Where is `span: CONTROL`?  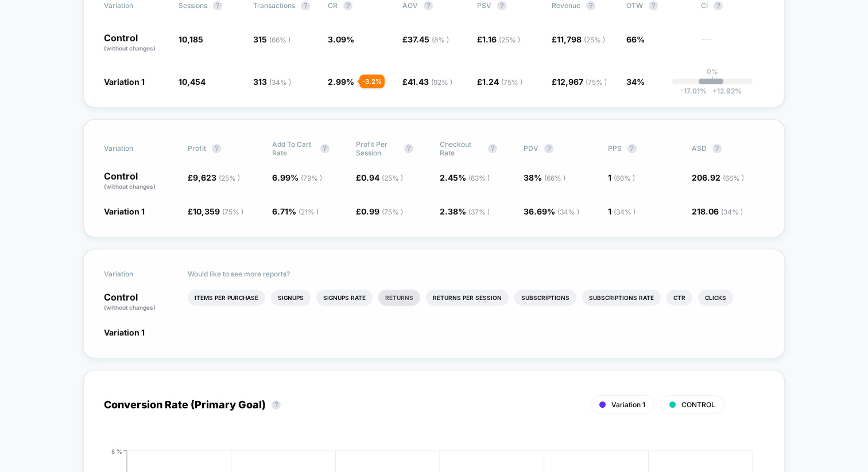 span: CONTROL is located at coordinates (698, 404).